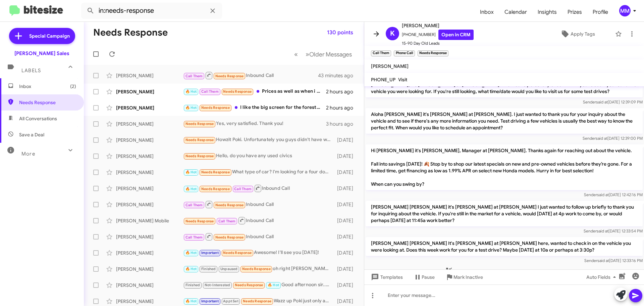 This screenshot has height=306, width=644. I want to click on span: (2), so click(73, 86).